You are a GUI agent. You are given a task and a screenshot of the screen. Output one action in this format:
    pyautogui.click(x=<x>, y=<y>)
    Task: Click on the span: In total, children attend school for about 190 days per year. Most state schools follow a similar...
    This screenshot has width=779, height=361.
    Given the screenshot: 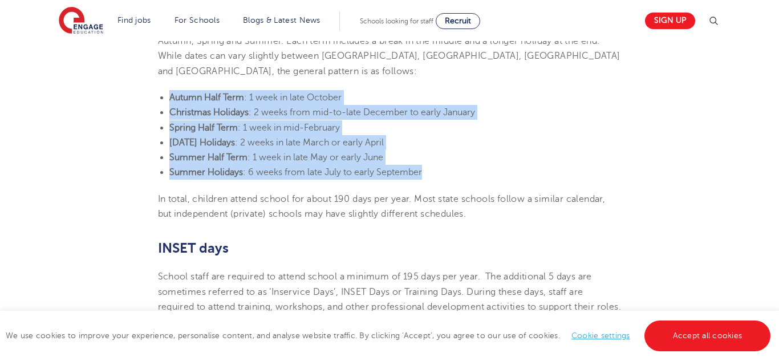 What is the action you would take?
    pyautogui.click(x=382, y=206)
    